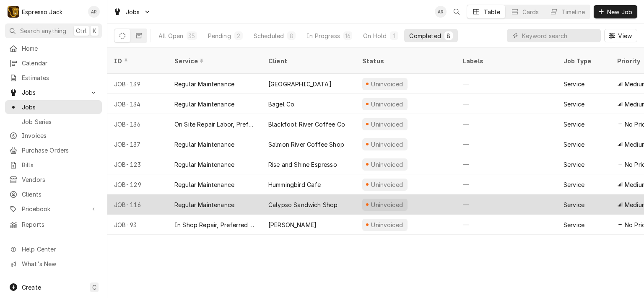 The height and width of the screenshot is (298, 644). Describe the element at coordinates (137, 184) in the screenshot. I see `div: JOB-129` at that location.